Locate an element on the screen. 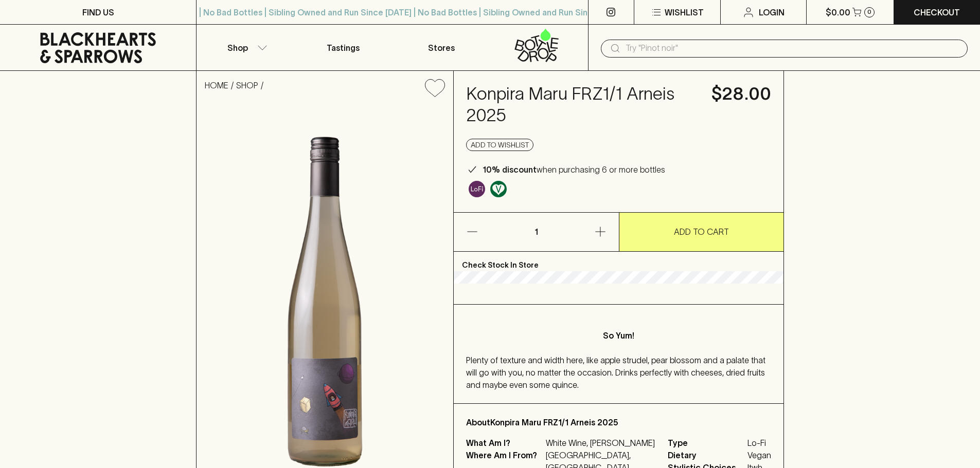  h4: $28.00 is located at coordinates (741, 94).